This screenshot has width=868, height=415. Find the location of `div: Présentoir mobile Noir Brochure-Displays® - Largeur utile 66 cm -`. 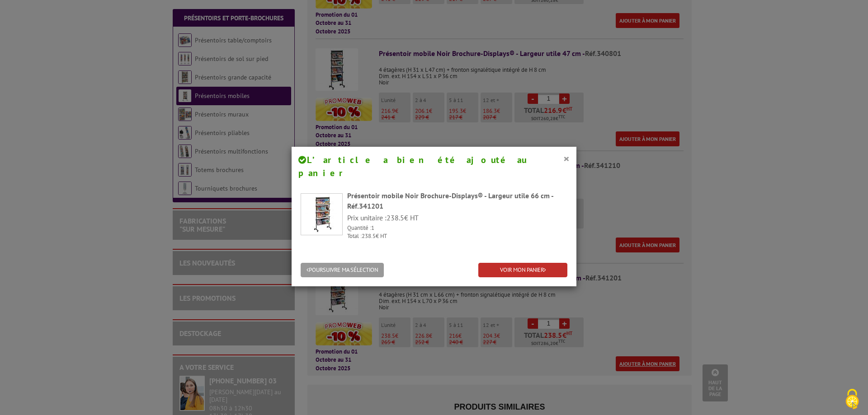

div: Présentoir mobile Noir Brochure-Displays® - Largeur utile 66 cm - is located at coordinates (457, 201).